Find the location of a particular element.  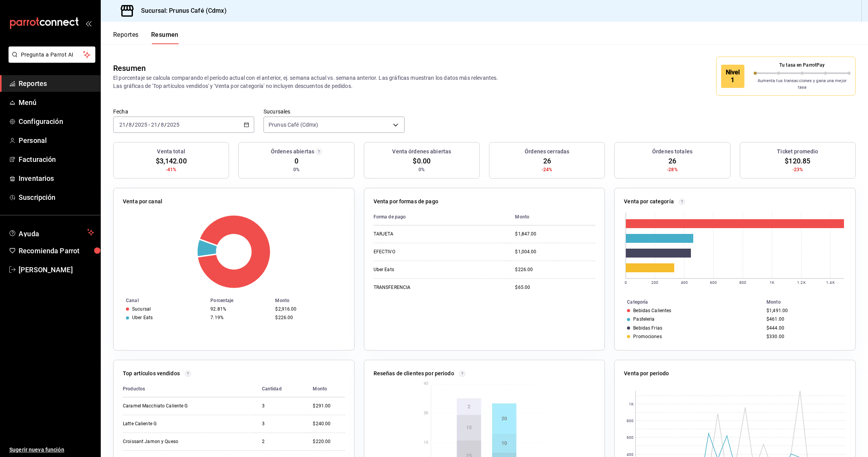

span: -23% is located at coordinates (798, 170).